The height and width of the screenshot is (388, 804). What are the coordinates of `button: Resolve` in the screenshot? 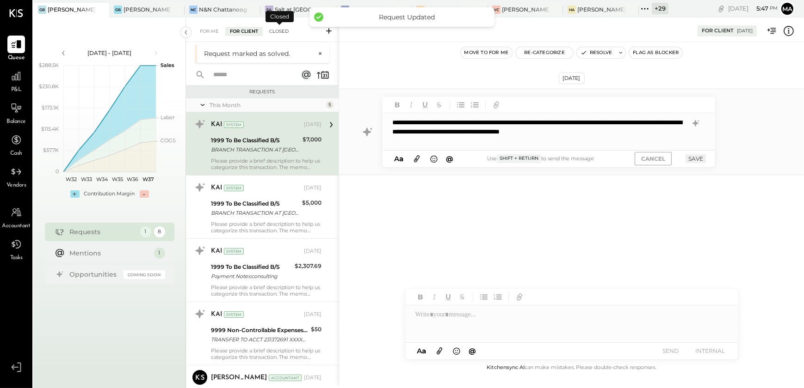 It's located at (596, 53).